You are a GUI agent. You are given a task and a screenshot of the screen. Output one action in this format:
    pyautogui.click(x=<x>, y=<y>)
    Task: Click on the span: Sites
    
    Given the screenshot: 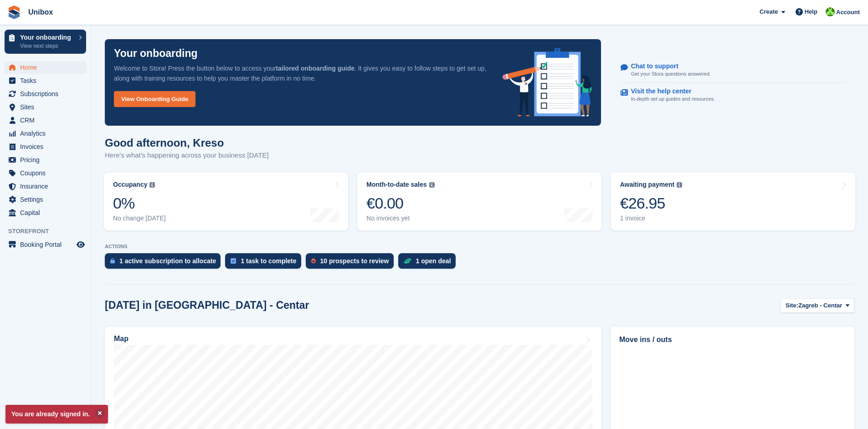 What is the action you would take?
    pyautogui.click(x=48, y=107)
    